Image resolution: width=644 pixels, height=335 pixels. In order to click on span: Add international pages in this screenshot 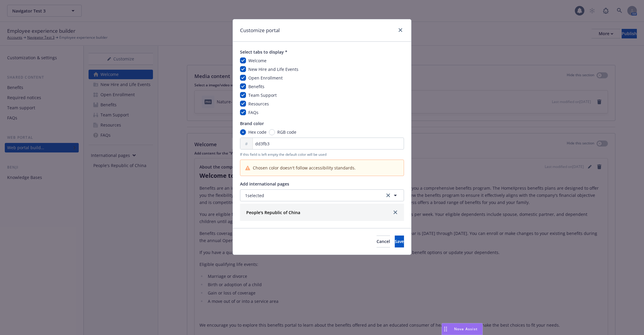, I will do `click(322, 184)`.